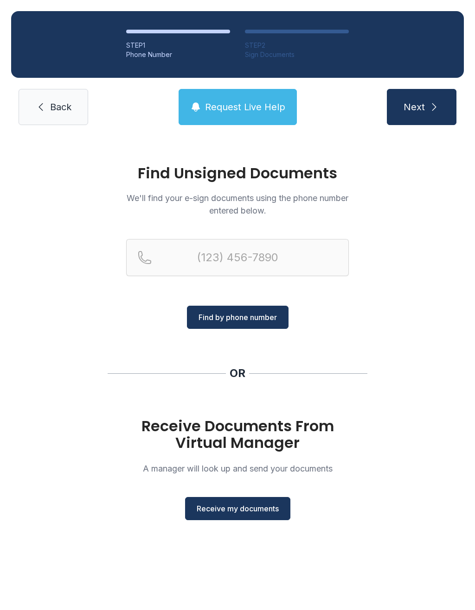 This screenshot has height=610, width=475. What do you see at coordinates (237, 435) in the screenshot?
I see `h1: Receive Documents From Virtual Manager` at bounding box center [237, 435].